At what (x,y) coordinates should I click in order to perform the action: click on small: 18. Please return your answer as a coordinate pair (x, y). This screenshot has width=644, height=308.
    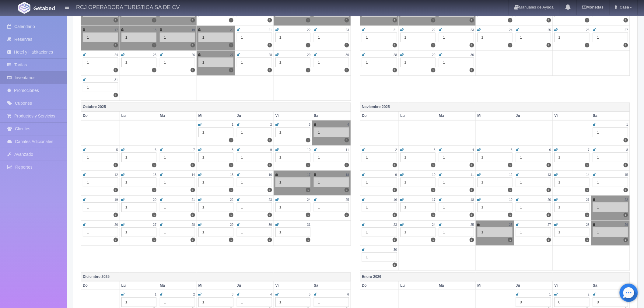
    Looking at the image, I should click on (472, 200).